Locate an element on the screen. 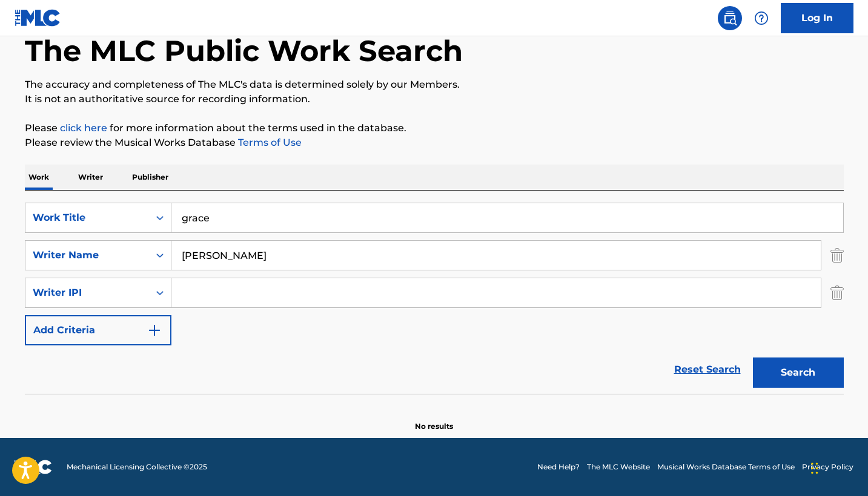 Image resolution: width=868 pixels, height=496 pixels. img: search is located at coordinates (730, 18).